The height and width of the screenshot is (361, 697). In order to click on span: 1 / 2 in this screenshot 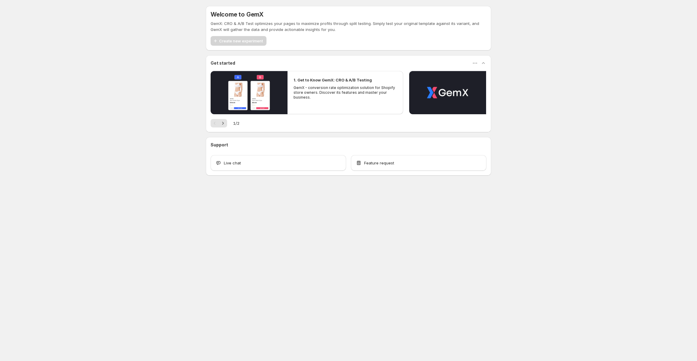, I will do `click(236, 123)`.